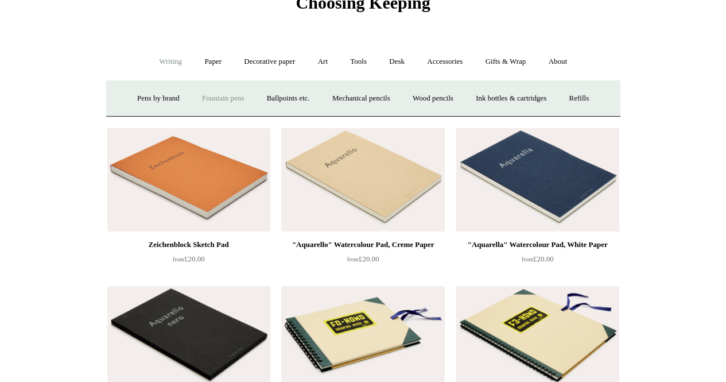 This screenshot has height=382, width=726. I want to click on img: "Aquarello" Watercolour Pad, Creme Paper, so click(363, 180).